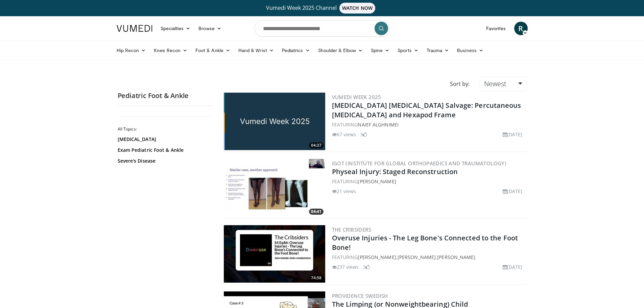 This screenshot has height=308, width=644. What do you see at coordinates (322, 8) in the screenshot?
I see `a: Vumedi Week 2025 ChannelWATCH NOW` at bounding box center [322, 8].